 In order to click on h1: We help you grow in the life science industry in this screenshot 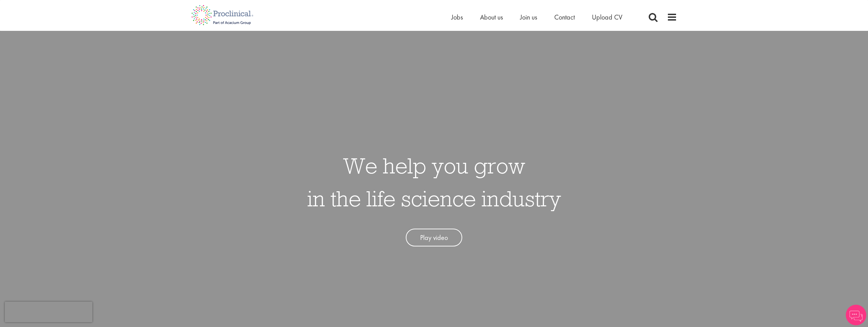, I will do `click(434, 182)`.